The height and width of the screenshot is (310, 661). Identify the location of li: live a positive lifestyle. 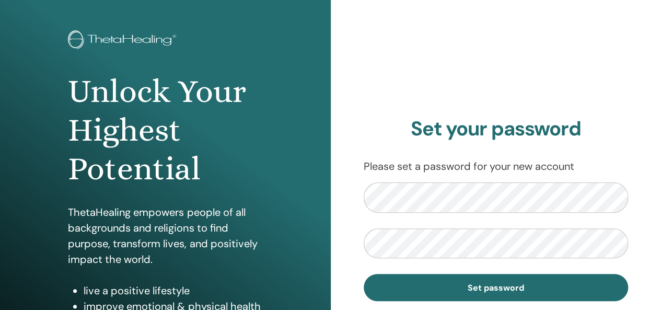
(173, 291).